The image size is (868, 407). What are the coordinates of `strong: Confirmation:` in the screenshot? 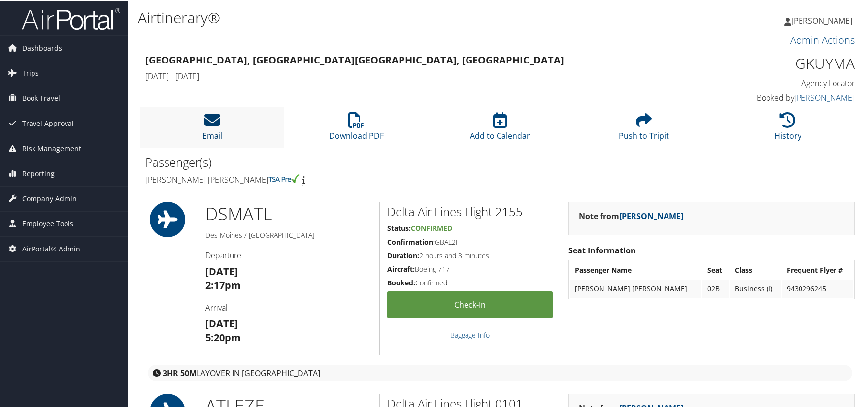 It's located at (411, 241).